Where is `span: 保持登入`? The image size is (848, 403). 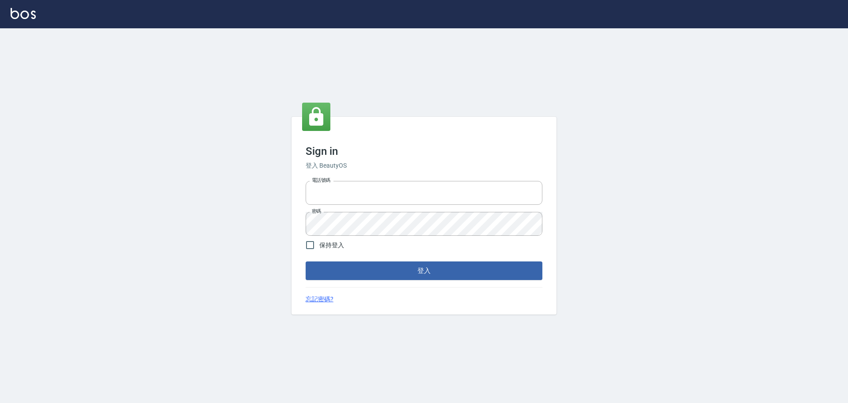 span: 保持登入 is located at coordinates (332, 245).